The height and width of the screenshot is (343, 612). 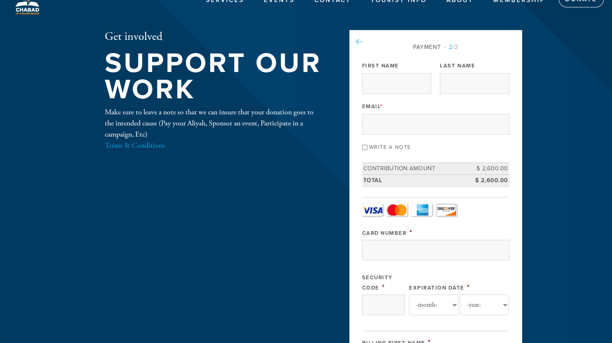 What do you see at coordinates (434, 304) in the screenshot?
I see `select: Expiration Date month` at bounding box center [434, 304].